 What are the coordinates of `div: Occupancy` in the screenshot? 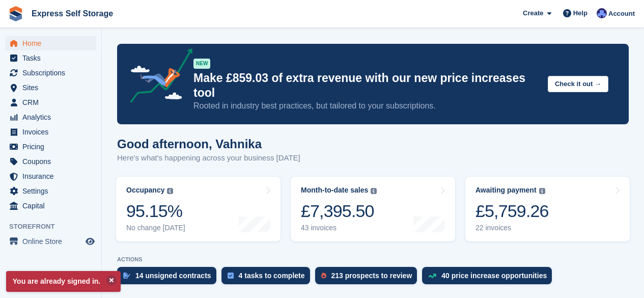 It's located at (145, 190).